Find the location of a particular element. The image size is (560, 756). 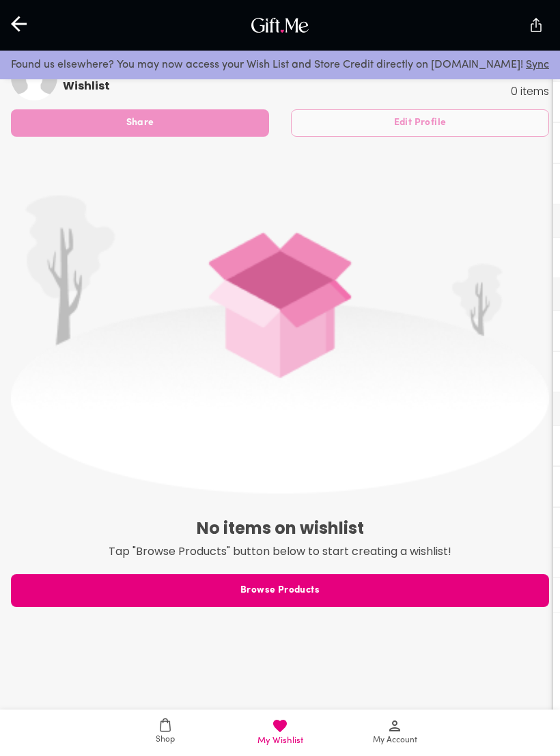

a: Shop is located at coordinates (166, 733).